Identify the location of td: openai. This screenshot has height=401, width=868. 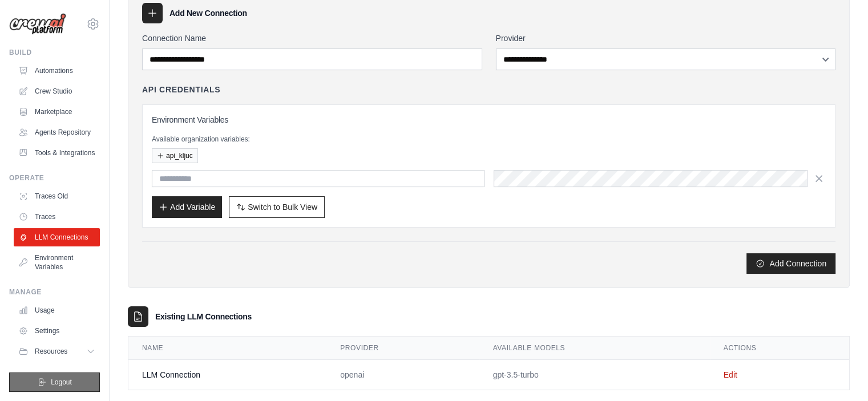
(403, 375).